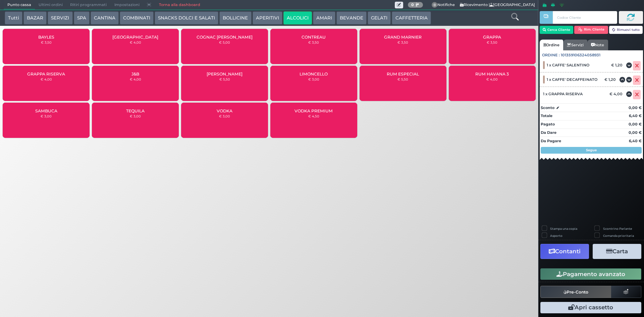 Image resolution: width=644 pixels, height=317 pixels. What do you see at coordinates (618, 228) in the screenshot?
I see `label: Scontrino Parlante` at bounding box center [618, 228].